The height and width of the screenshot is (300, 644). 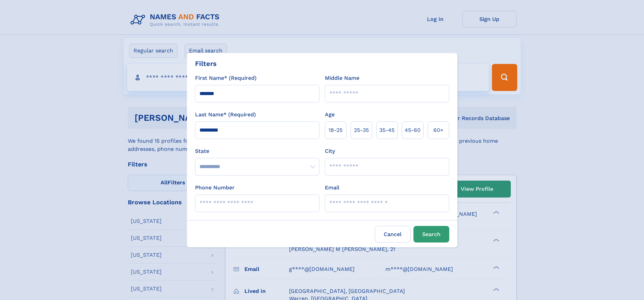 I want to click on label: Last Name* (Required), so click(x=226, y=115).